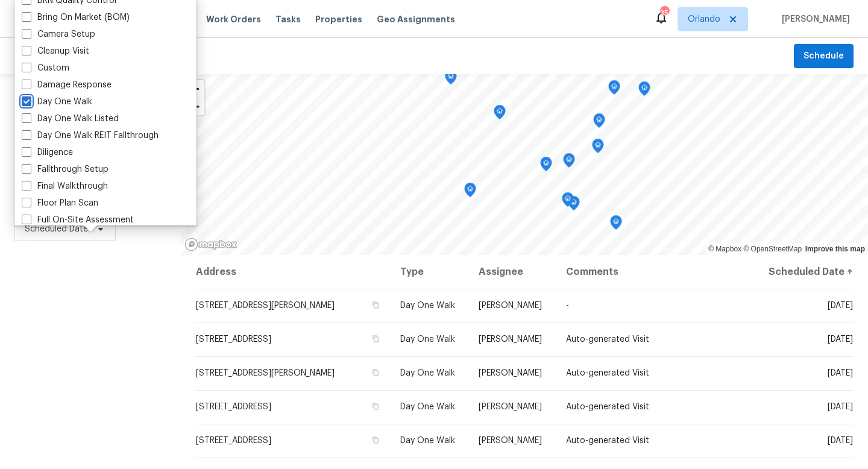 This screenshot has width=868, height=469. Describe the element at coordinates (57, 102) in the screenshot. I see `label: Day One Walk` at that location.